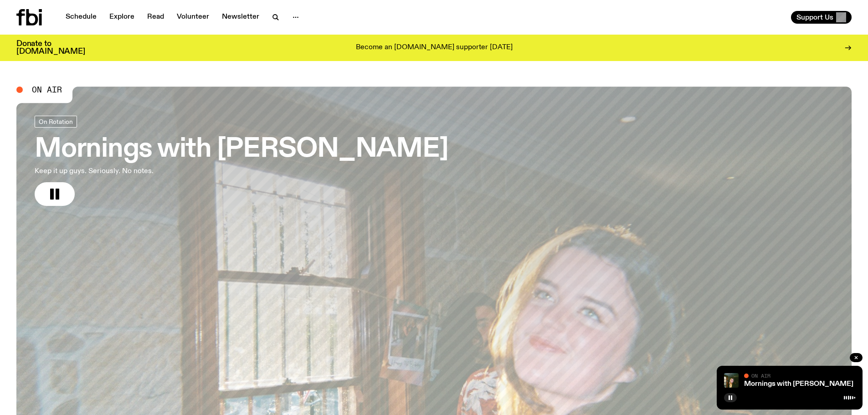  What do you see at coordinates (732, 380) in the screenshot?
I see `a: Freya smiles coyly as she poses for the image.` at bounding box center [732, 380].